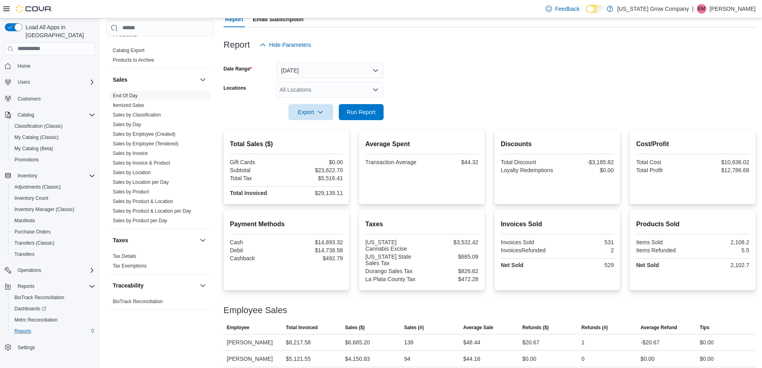  Describe the element at coordinates (583, 342) in the screenshot. I see `div: 1` at that location.